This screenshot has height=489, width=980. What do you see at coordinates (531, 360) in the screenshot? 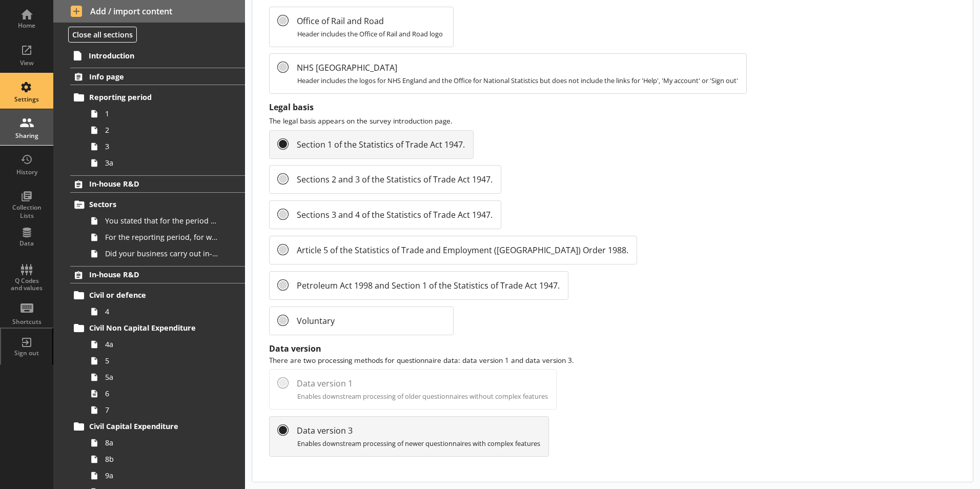
I see `p: There are two processing methods for questionnaire data: data version 1 and data version 3.` at bounding box center [531, 360].